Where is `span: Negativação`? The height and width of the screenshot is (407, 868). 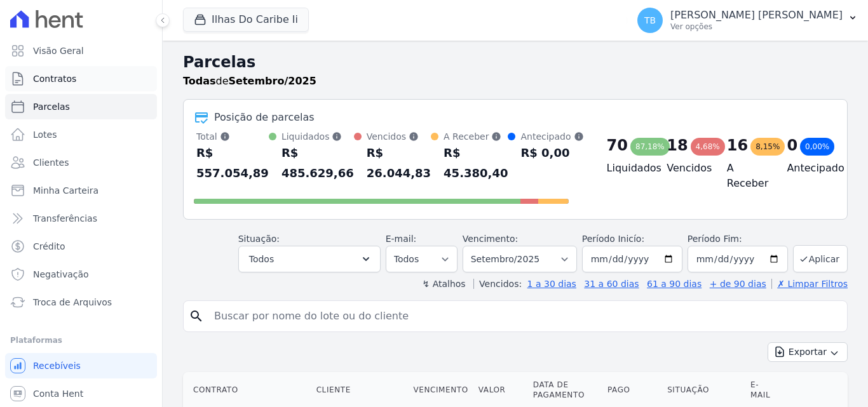
span: Negativação is located at coordinates (61, 274).